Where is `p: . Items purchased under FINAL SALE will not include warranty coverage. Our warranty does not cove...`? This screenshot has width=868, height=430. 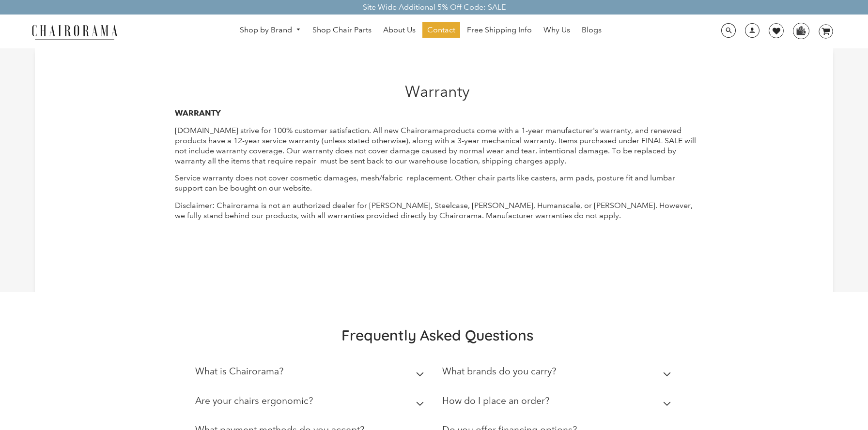
p: . Items purchased under FINAL SALE will not include warranty coverage. Our warranty does not cove... is located at coordinates (438, 145).